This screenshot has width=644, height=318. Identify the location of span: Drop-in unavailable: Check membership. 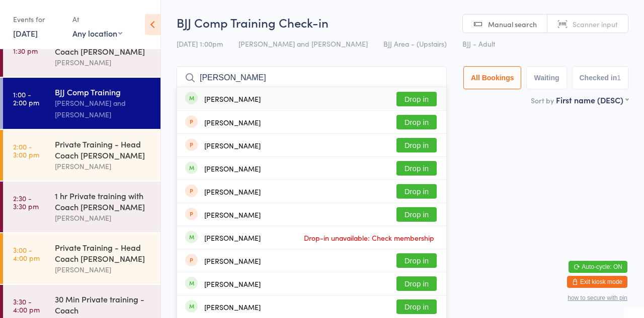
(369, 238).